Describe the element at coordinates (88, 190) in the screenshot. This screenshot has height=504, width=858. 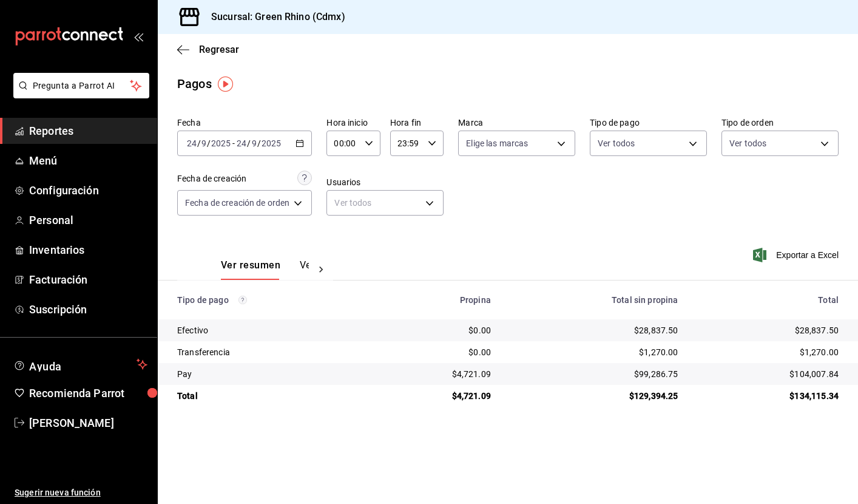
I see `span: Configuración` at that location.